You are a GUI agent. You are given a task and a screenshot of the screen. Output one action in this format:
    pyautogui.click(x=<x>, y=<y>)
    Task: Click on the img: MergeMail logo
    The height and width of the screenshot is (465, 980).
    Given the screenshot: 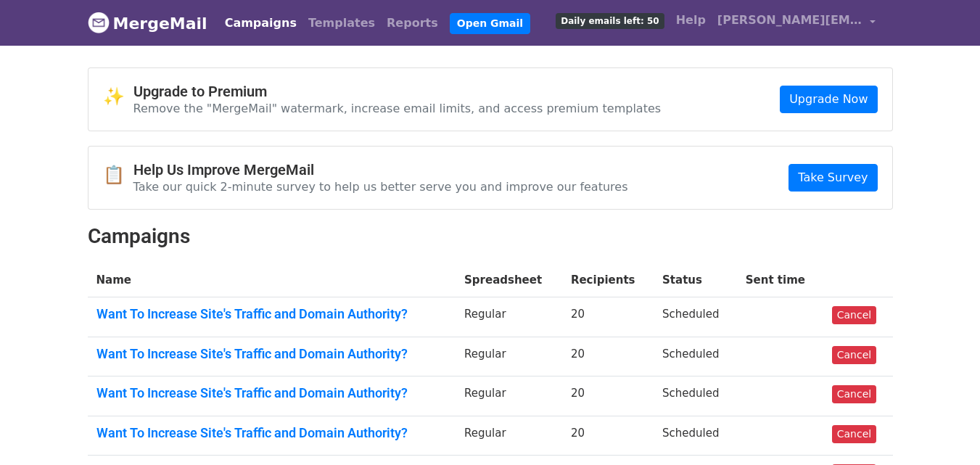 What is the action you would take?
    pyautogui.click(x=99, y=23)
    